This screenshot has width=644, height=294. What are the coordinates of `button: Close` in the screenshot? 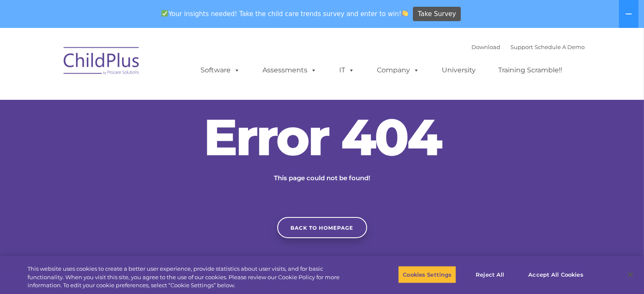 It's located at (631, 275).